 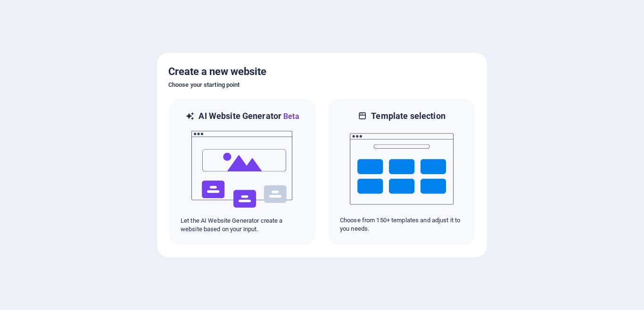 I want to click on p: Choose from 150+ templates and adjust it to you needs., so click(x=402, y=225).